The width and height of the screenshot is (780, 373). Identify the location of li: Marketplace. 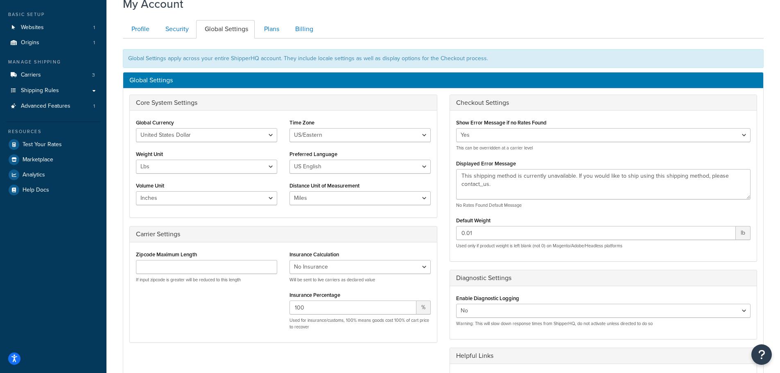
(53, 160).